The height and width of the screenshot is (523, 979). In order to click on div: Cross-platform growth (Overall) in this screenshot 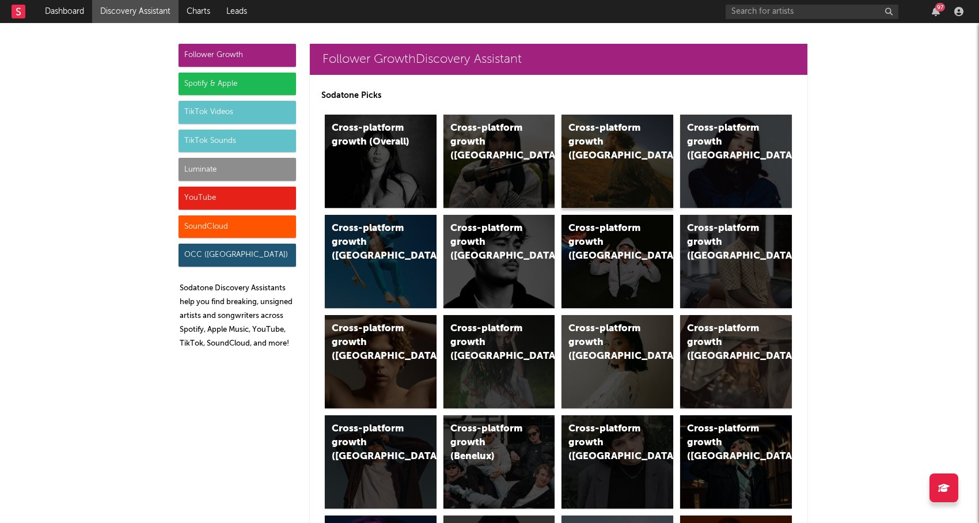, I will do `click(371, 135)`.